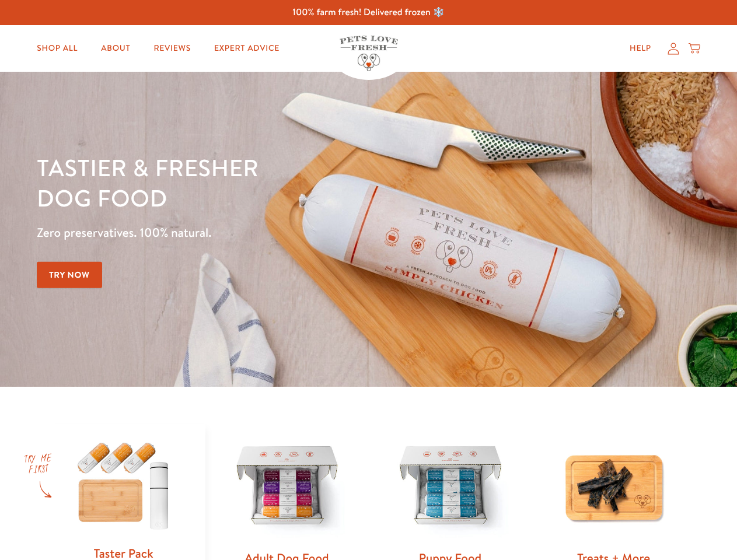 The width and height of the screenshot is (737, 560). I want to click on a: About, so click(116, 48).